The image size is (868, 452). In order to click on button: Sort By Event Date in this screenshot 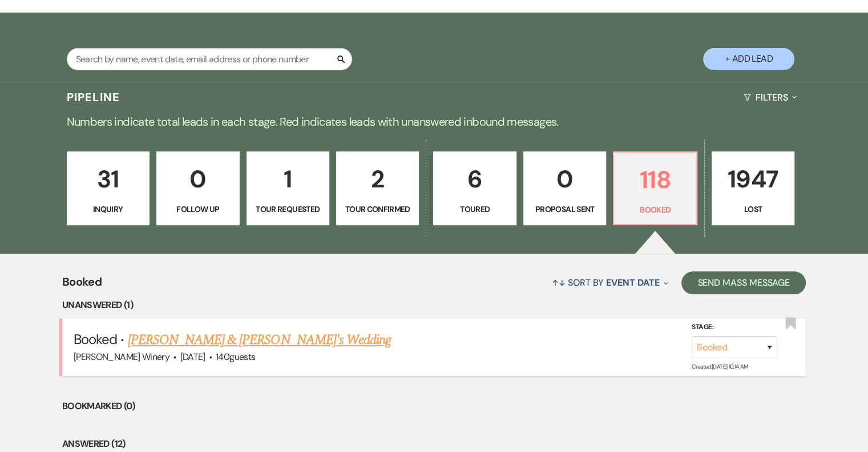, I will do `click(610, 282)`.